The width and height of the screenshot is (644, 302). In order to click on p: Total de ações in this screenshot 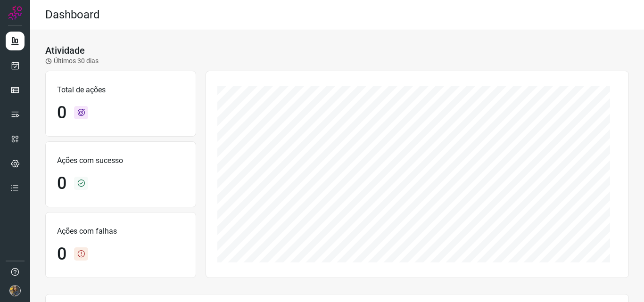, I will do `click(120, 90)`.